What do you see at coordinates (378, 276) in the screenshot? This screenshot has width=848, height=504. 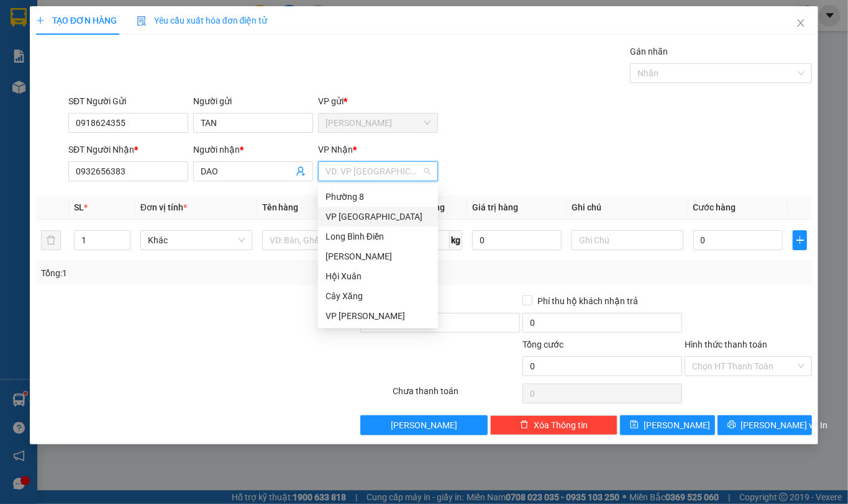 I see `div: Hội Xuân` at bounding box center [378, 276].